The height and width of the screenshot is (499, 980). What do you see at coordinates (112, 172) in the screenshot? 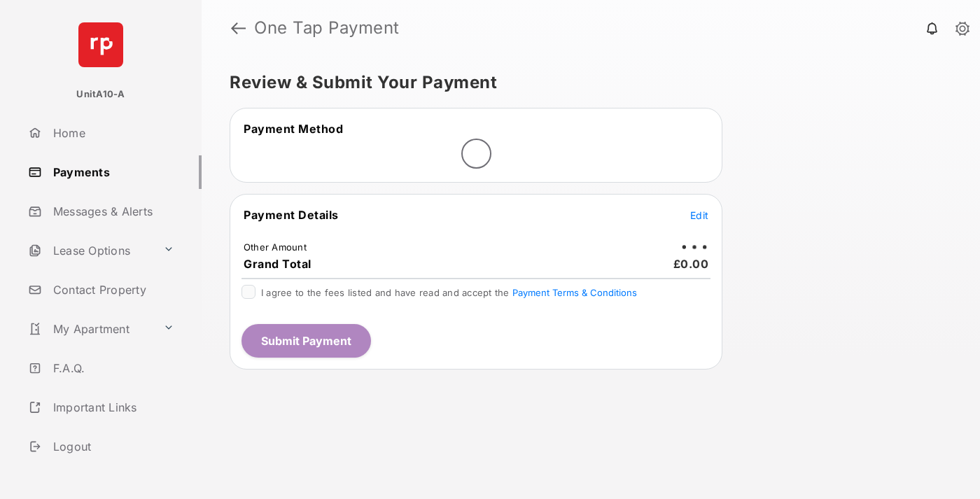
I see `a: Payments` at bounding box center [112, 172].